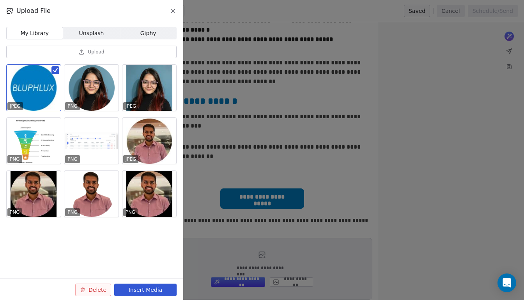 This screenshot has width=524, height=300. Describe the element at coordinates (96, 52) in the screenshot. I see `span: Upload` at that location.